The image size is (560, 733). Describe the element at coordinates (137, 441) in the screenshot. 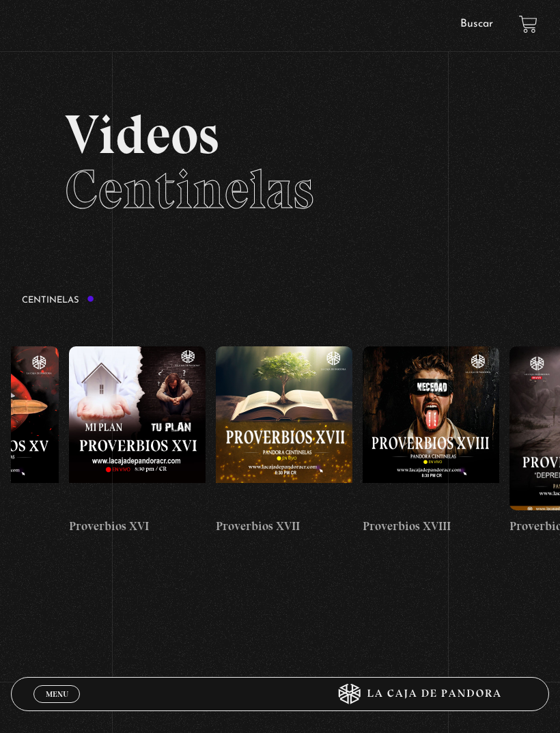

I see `a: Proverbios XVI` at that location.